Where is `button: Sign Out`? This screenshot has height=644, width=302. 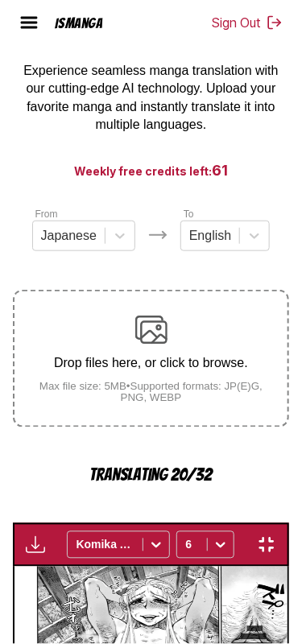
button: Sign Out is located at coordinates (247, 22).